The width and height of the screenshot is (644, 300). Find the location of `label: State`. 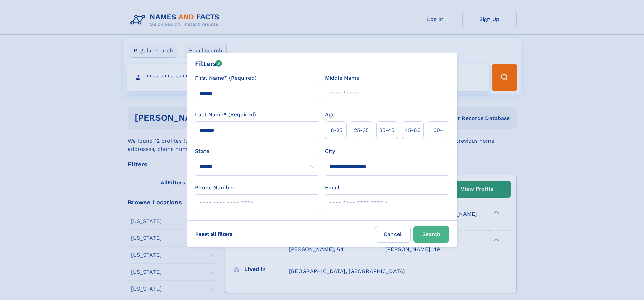

label: State is located at coordinates (257, 151).